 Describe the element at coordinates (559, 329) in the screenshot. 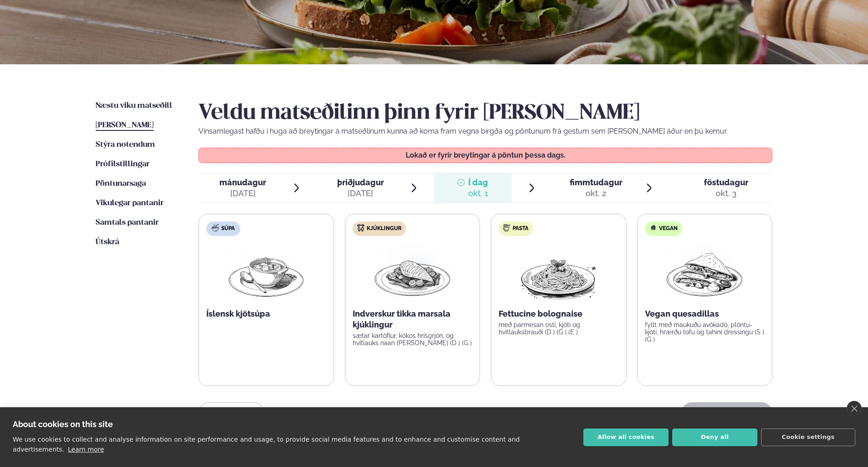

I see `p: með parmesan osti, kjöti og hvítlauksbrauði (D ) (G ) (E )` at that location.